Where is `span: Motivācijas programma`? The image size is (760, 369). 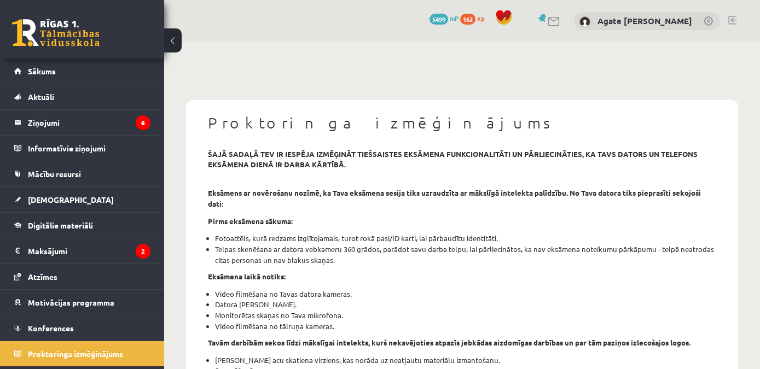 span: Motivācijas programma is located at coordinates (71, 303).